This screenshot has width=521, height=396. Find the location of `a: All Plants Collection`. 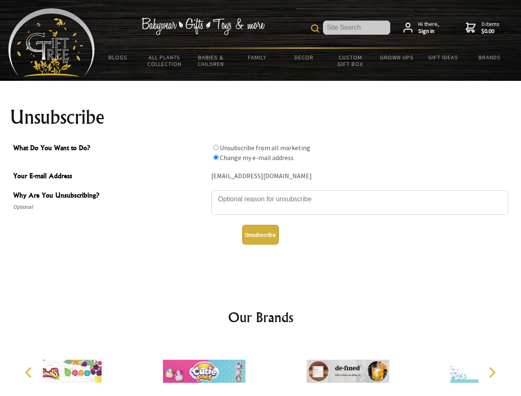

a: All Plants Collection is located at coordinates (165, 61).